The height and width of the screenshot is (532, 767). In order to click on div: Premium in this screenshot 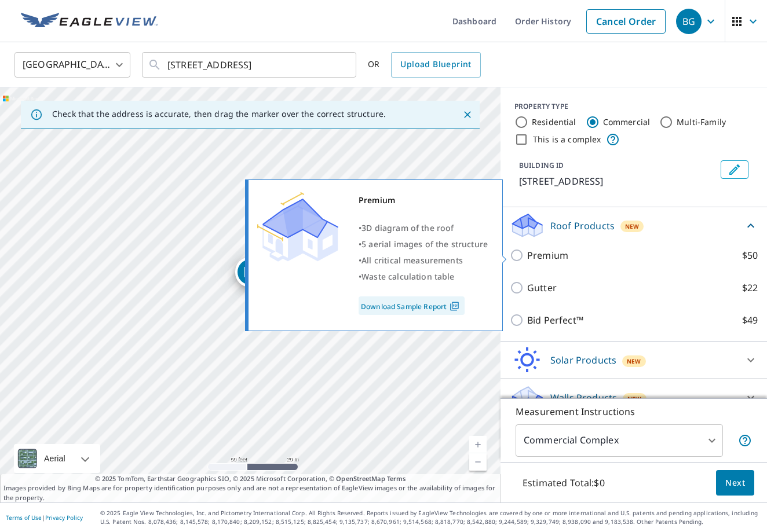, I will do `click(423, 201)`.